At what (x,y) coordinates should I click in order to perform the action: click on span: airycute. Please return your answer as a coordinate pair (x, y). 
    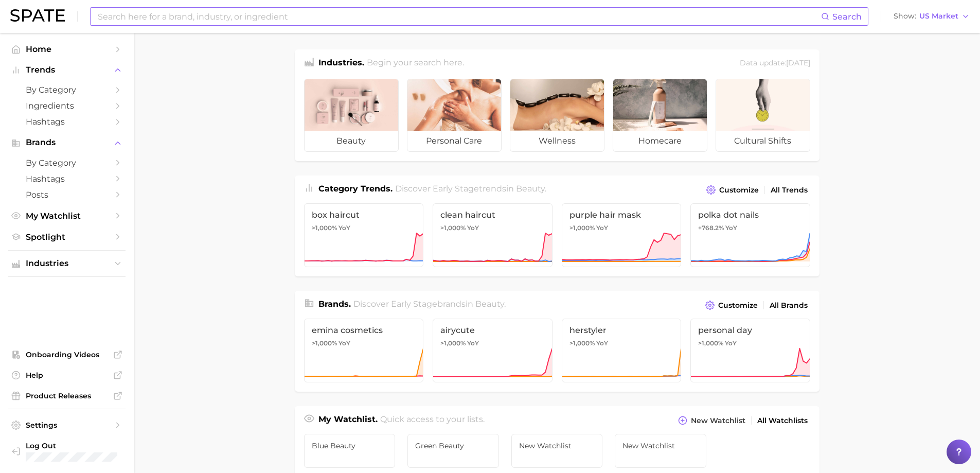
    Looking at the image, I should click on (492, 330).